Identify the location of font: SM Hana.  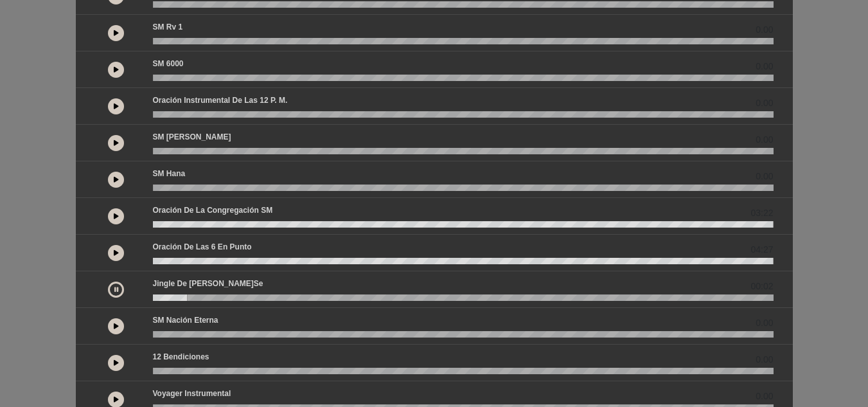
(169, 174).